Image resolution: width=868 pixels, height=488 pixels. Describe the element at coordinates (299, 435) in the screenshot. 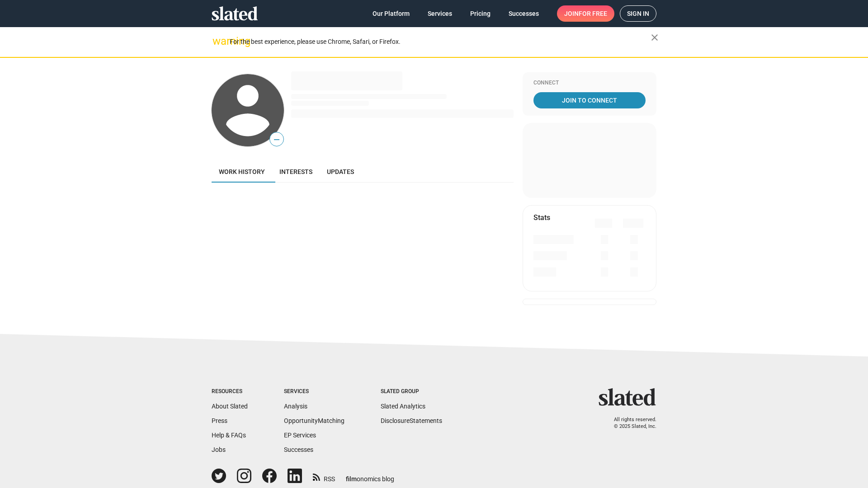

I see `a: EP Services` at that location.